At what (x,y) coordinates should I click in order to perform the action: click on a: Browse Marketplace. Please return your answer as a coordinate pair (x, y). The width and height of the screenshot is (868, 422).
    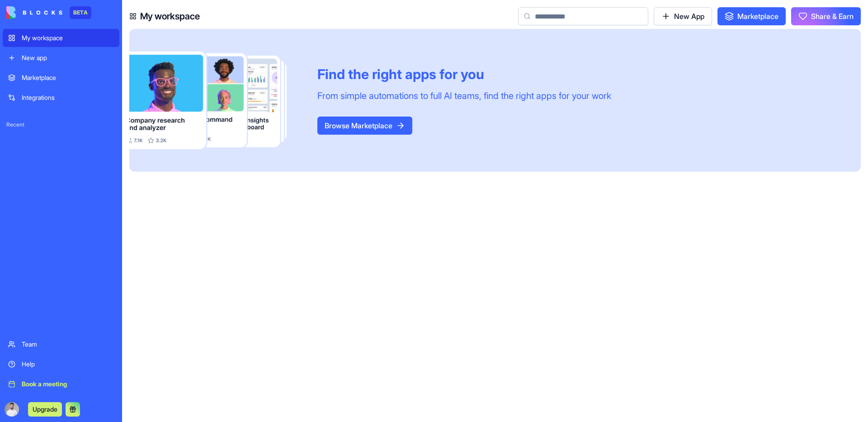
    Looking at the image, I should click on (365, 126).